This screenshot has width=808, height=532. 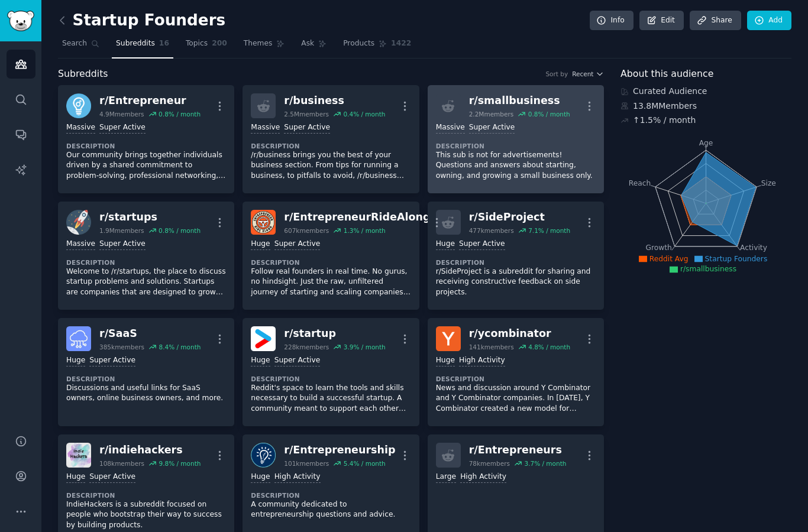 I want to click on span: Recent, so click(x=583, y=74).